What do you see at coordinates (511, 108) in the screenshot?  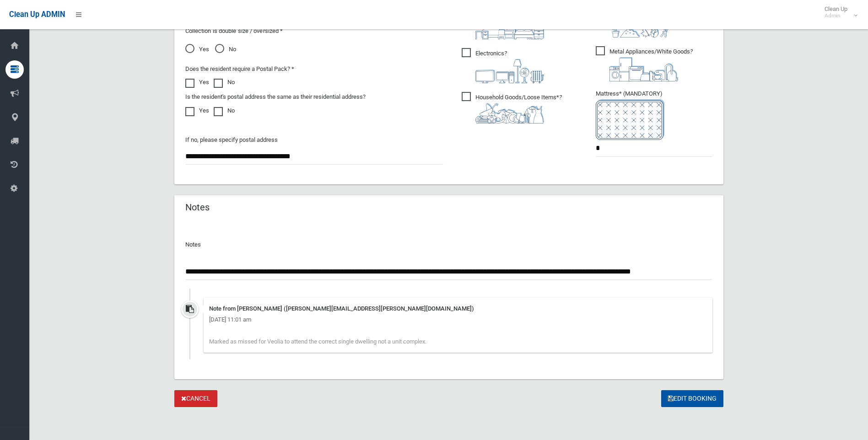 I see `span: Household Goods/Loose Items*` at bounding box center [511, 108].